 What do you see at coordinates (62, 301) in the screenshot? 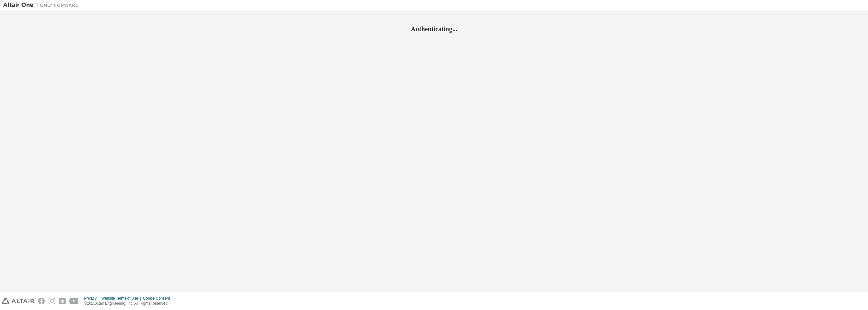
I see `img: linkedin.svg` at bounding box center [62, 301].